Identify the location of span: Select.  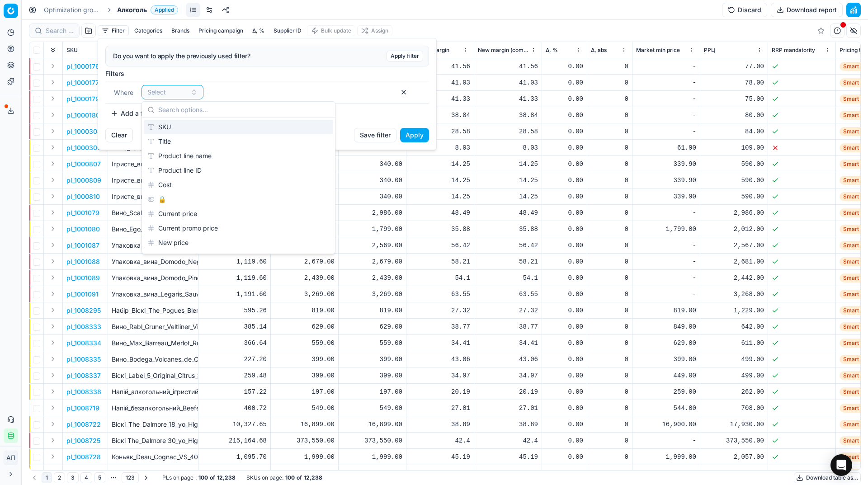
(156, 92).